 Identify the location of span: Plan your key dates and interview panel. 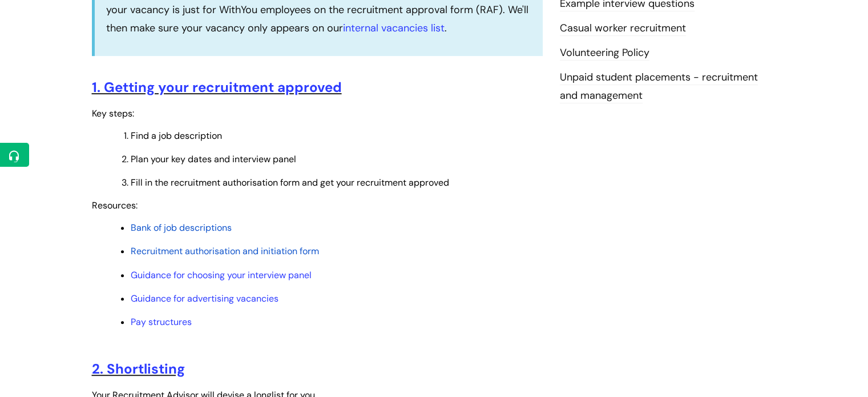
(213, 159).